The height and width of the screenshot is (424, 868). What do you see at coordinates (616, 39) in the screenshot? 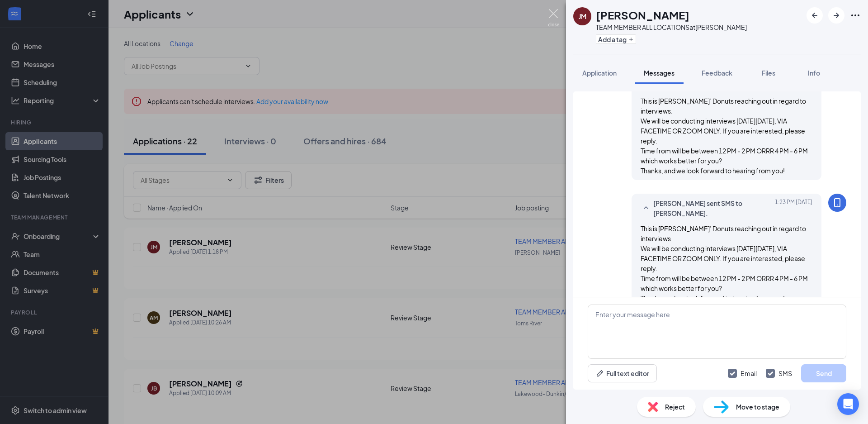
I see `button: PlusAdd a tag` at bounding box center [616, 39].